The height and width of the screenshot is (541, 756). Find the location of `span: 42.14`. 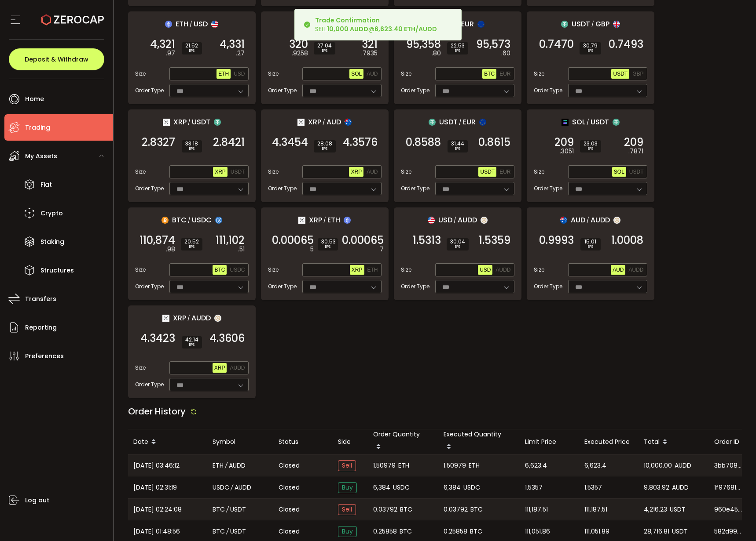

span: 42.14 is located at coordinates (191, 340).